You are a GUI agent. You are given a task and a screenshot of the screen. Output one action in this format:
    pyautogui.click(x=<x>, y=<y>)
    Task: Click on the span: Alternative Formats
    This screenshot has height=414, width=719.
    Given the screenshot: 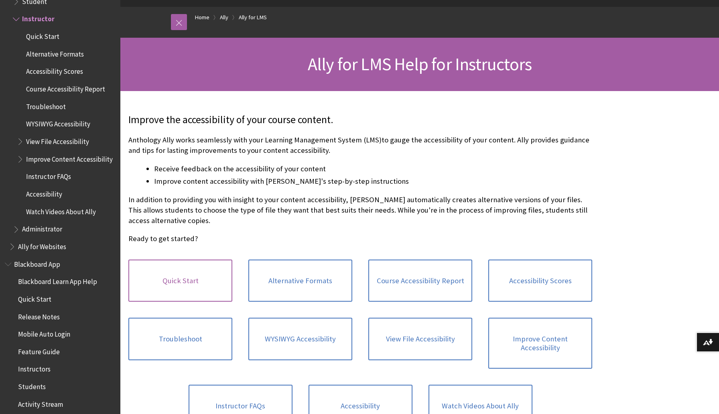 What is the action you would take?
    pyautogui.click(x=55, y=53)
    